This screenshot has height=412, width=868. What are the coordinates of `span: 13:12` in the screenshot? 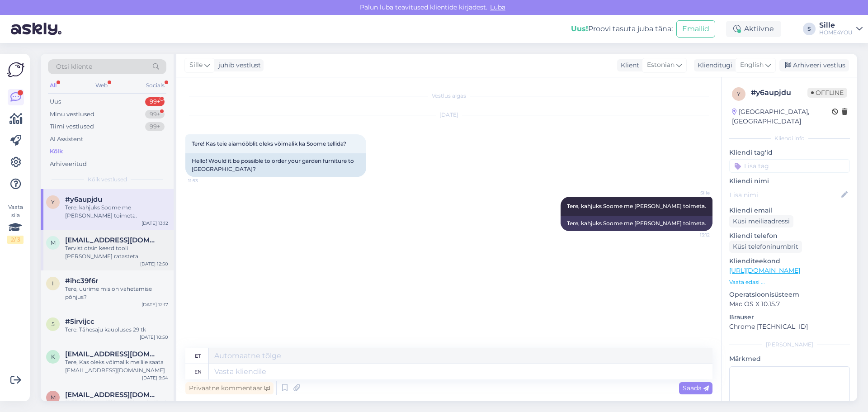 It's located at (693, 235).